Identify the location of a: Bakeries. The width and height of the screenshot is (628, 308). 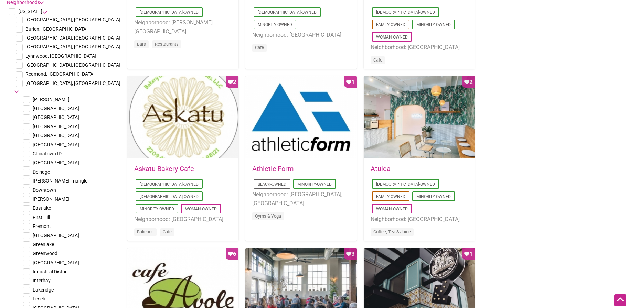
(145, 232).